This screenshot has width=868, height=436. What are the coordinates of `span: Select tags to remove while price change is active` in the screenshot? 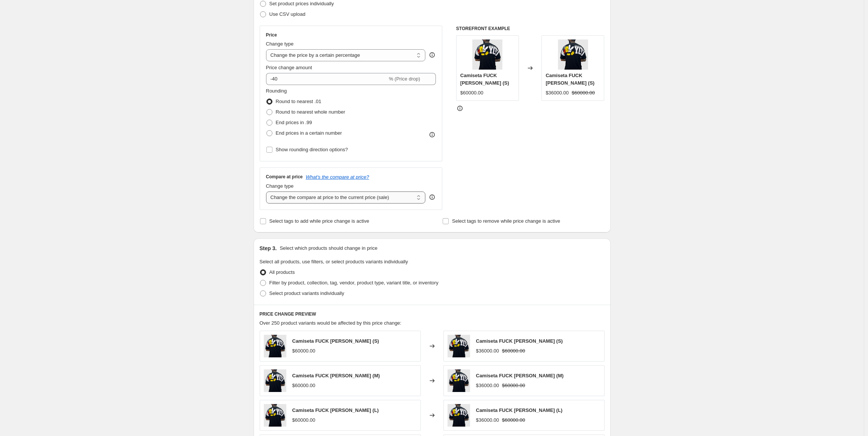 It's located at (506, 220).